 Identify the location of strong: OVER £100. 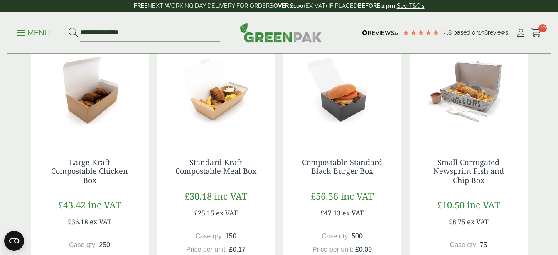
(289, 6).